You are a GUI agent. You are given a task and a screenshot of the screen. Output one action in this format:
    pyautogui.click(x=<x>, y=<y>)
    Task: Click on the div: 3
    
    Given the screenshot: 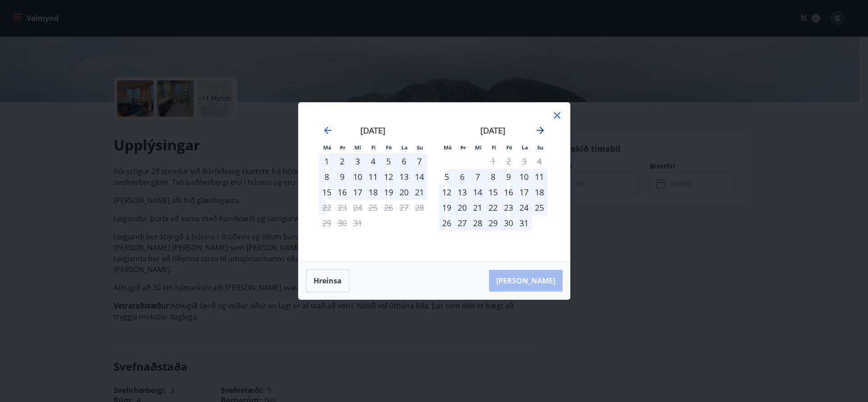 What is the action you would take?
    pyautogui.click(x=358, y=161)
    